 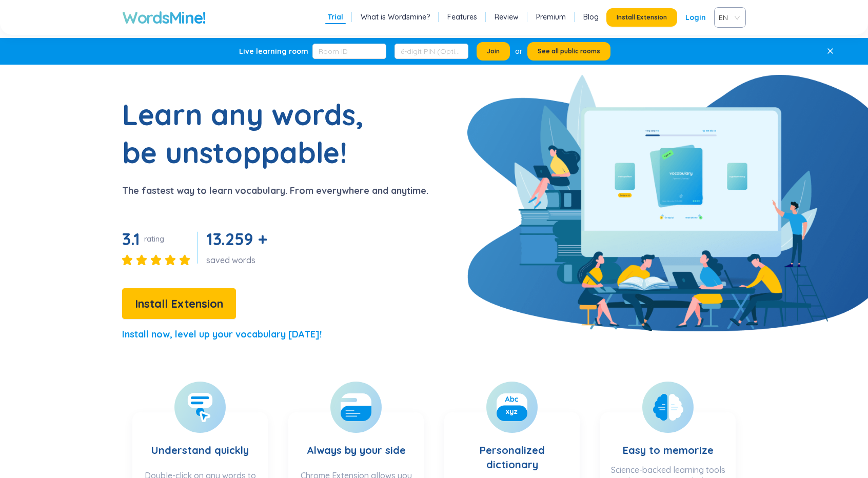 I want to click on span: 3.1, so click(x=131, y=239).